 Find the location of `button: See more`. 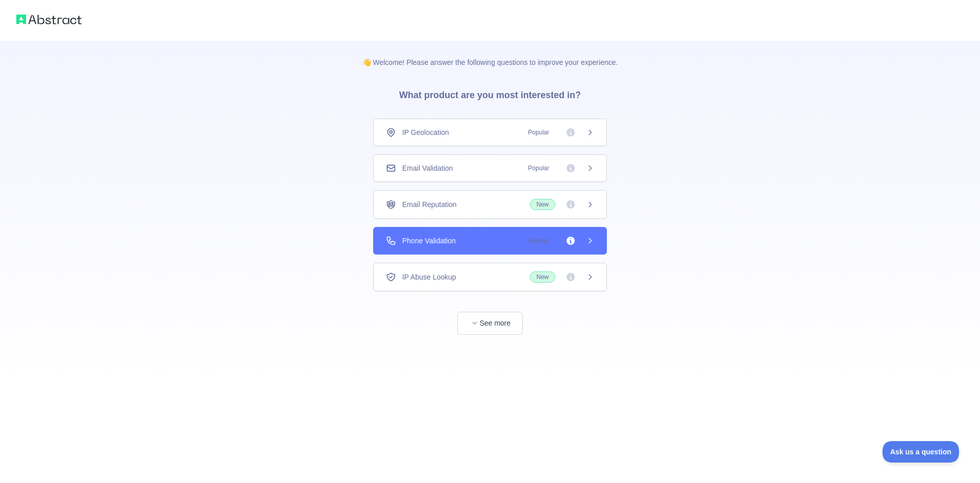

button: See more is located at coordinates (490, 323).